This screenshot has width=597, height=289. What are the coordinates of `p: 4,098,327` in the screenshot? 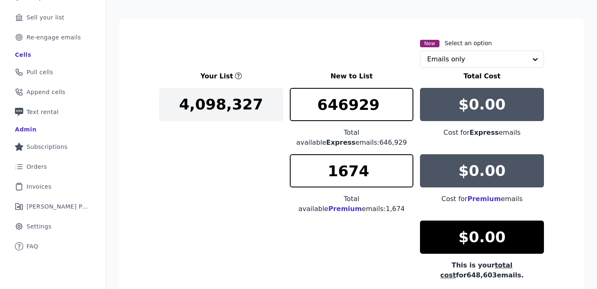 It's located at (221, 104).